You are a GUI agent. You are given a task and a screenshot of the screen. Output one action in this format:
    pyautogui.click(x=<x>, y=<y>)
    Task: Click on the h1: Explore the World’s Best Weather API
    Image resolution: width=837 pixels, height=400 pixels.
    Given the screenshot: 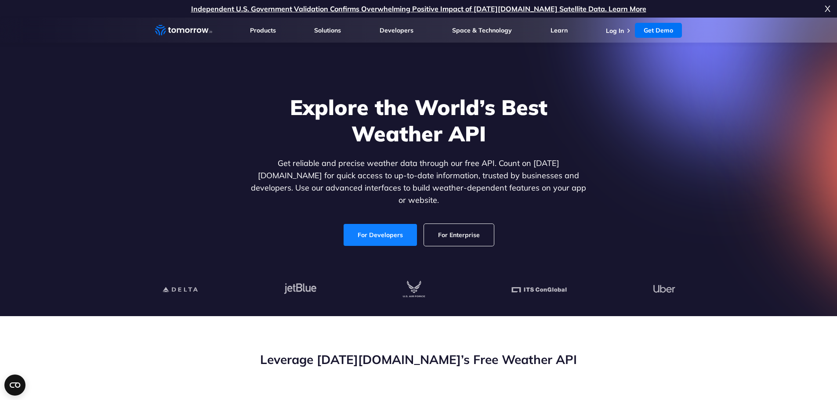 What is the action you would take?
    pyautogui.click(x=419, y=120)
    